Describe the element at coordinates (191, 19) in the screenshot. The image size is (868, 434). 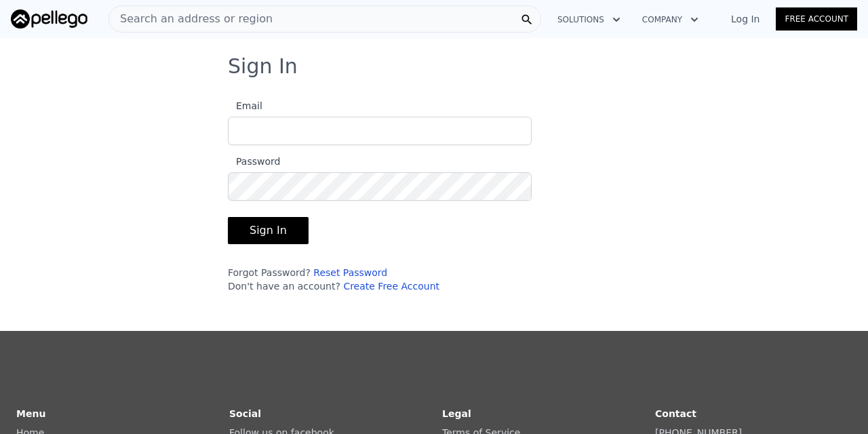
I see `span: Search an address or region` at that location.